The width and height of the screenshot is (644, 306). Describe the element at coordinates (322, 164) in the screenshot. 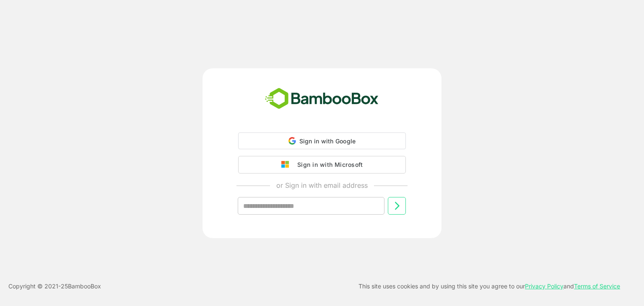

I see `button: Sign in with Microsoft` at that location.